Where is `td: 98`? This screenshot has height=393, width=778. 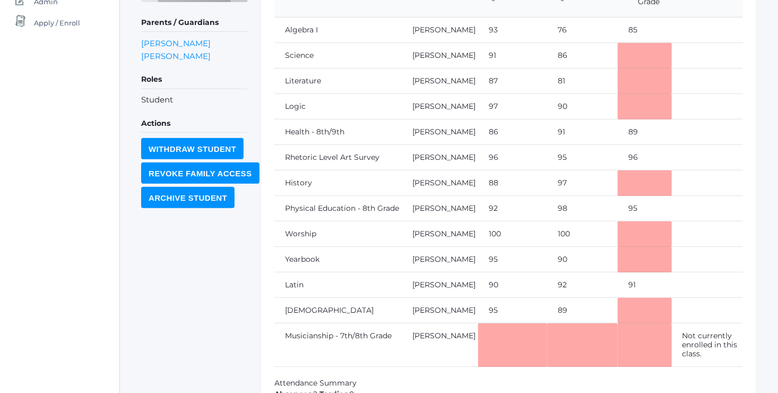
td: 98 is located at coordinates (582, 209).